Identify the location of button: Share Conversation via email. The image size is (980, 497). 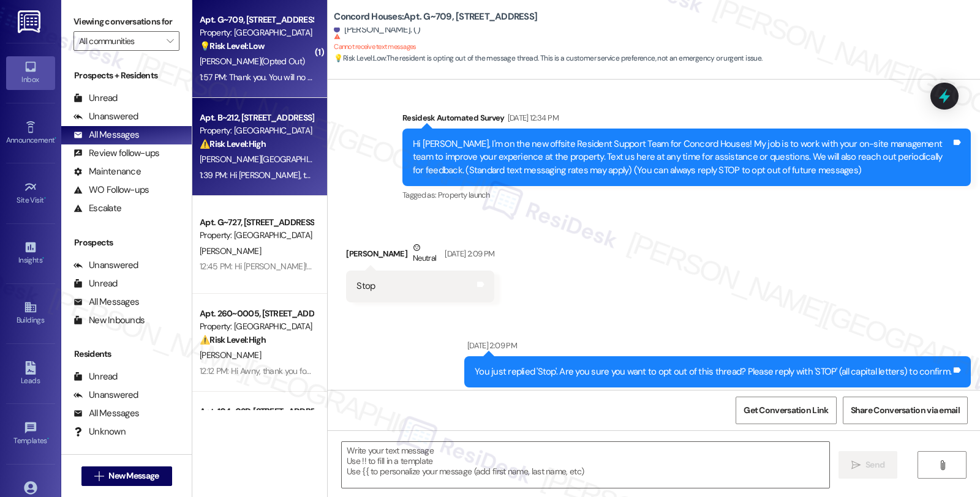
(905, 410).